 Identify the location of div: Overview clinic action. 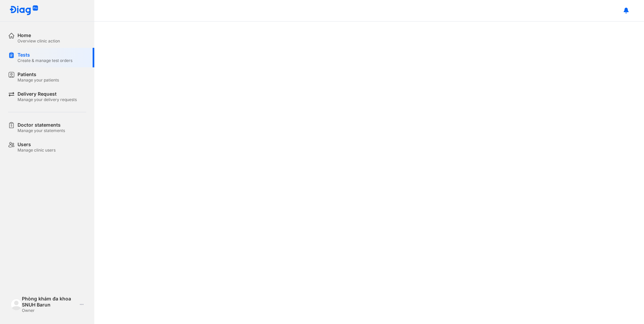
(39, 41).